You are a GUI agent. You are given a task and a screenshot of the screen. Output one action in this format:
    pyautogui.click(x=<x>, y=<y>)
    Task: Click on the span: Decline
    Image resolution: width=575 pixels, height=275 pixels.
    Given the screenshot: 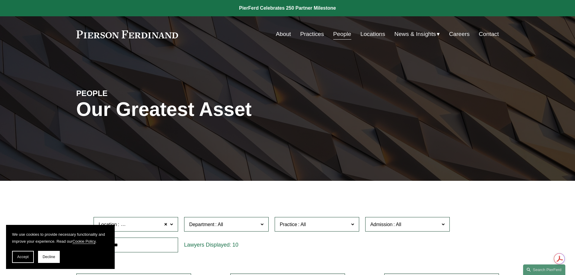 What is the action you would take?
    pyautogui.click(x=49, y=257)
    